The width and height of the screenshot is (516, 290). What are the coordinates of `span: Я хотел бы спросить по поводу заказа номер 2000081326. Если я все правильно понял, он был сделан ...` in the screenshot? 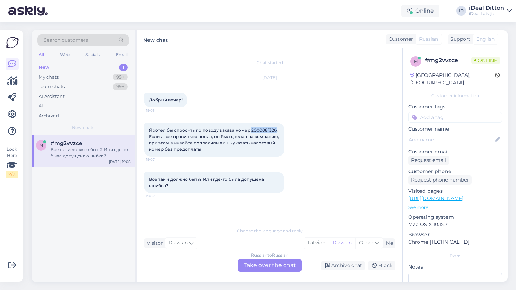 It's located at (214, 139).